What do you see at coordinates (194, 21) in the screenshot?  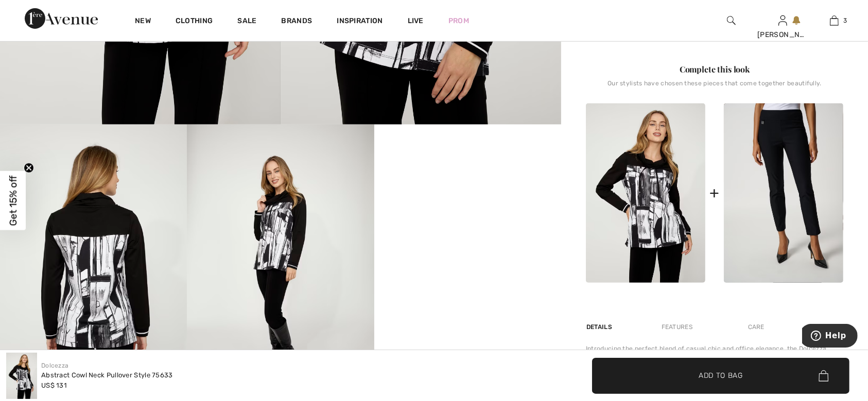 I see `a: Clothing` at bounding box center [194, 21].